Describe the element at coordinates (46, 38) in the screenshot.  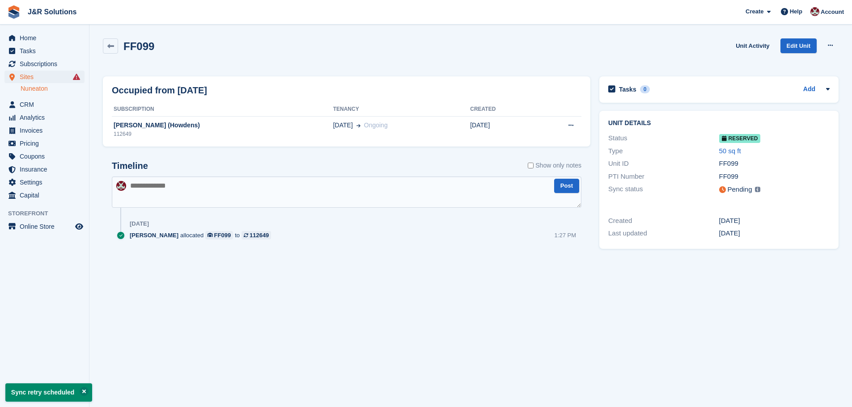
I see `span: Home` at that location.